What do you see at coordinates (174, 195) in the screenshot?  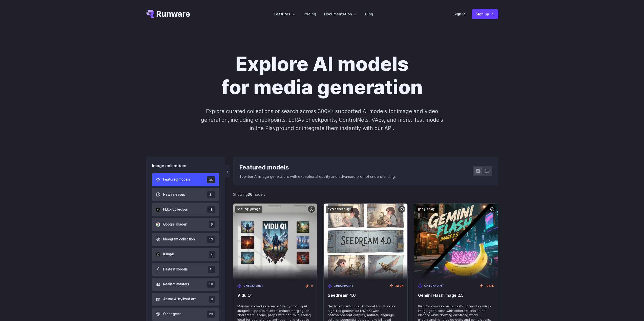 I see `span: New releases` at bounding box center [174, 195].